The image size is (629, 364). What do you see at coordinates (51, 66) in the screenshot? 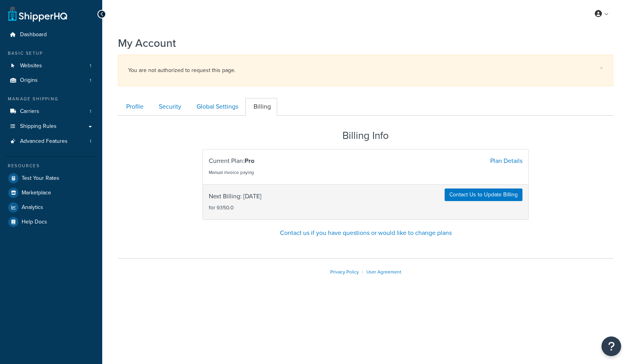
I see `a: Websites 1` at bounding box center [51, 66].